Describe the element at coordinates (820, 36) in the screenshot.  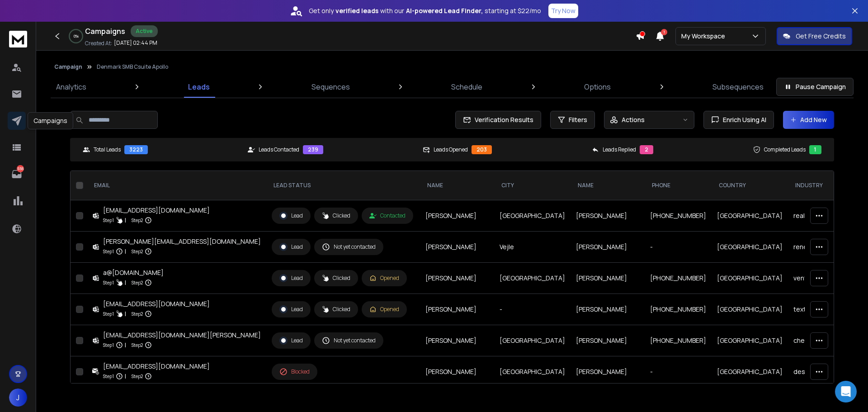
I see `p: Get Free Credits` at that location.